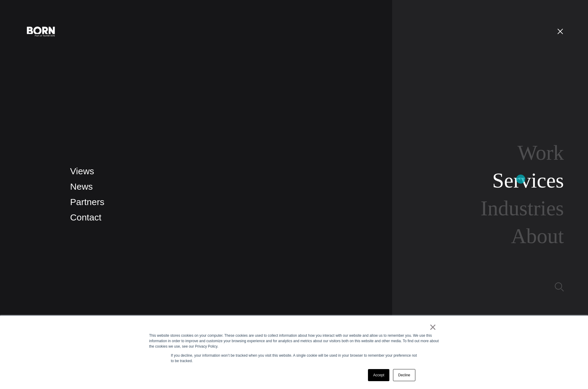  What do you see at coordinates (87, 202) in the screenshot?
I see `a: Partners` at bounding box center [87, 202].